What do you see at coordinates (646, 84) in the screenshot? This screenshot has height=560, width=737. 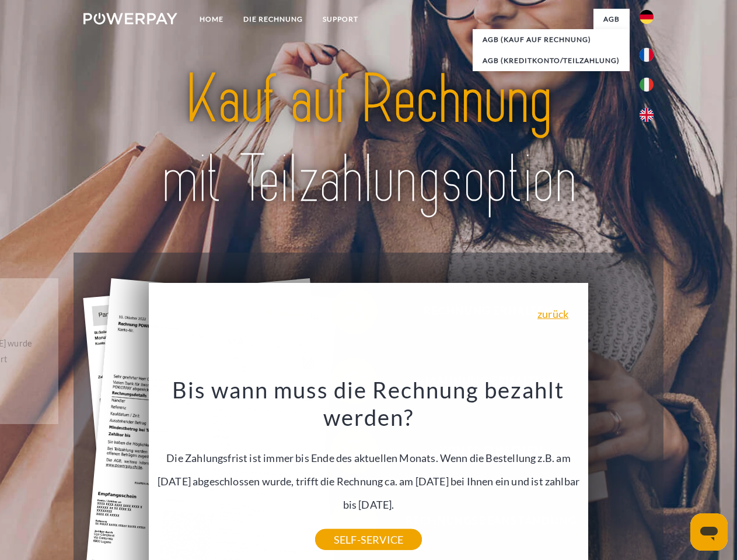 I see `img: it` at bounding box center [646, 84].